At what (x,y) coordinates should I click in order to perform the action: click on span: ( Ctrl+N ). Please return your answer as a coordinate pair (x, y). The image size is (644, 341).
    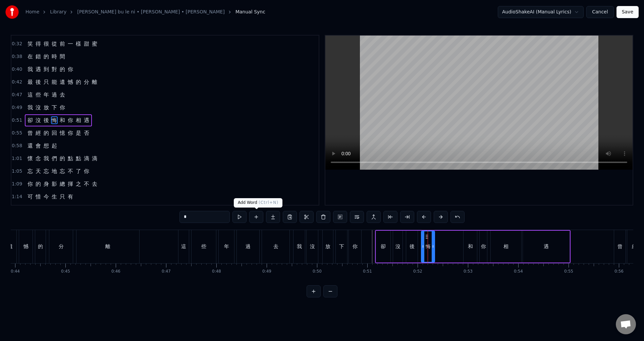
    Looking at the image, I should click on (268, 203).